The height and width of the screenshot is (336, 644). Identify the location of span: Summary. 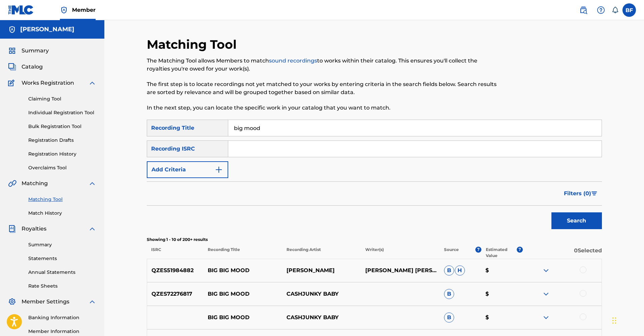
(35, 51).